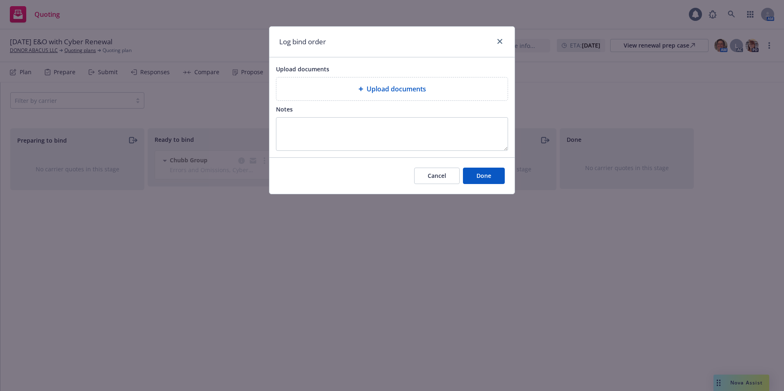  Describe the element at coordinates (392, 89) in the screenshot. I see `div: Upload documents` at that location.